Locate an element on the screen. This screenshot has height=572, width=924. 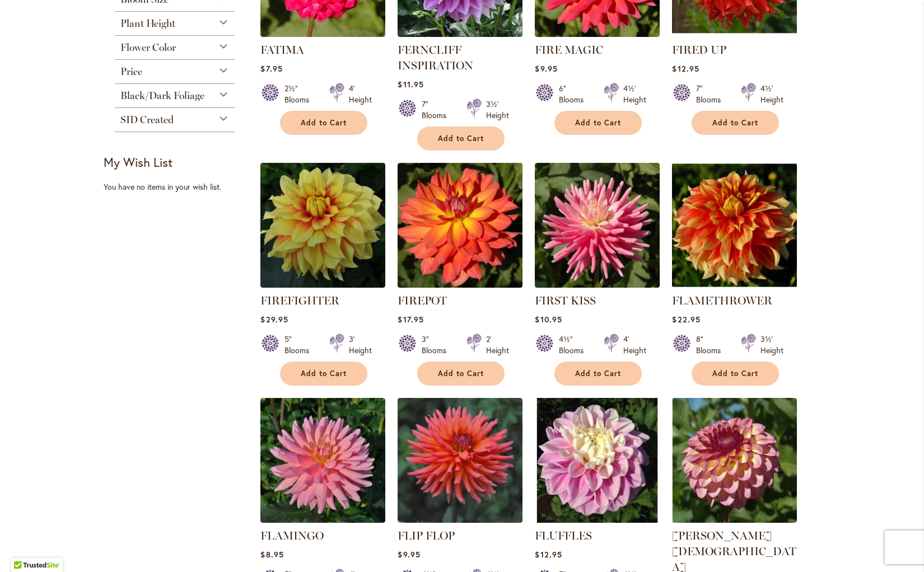
span: Price is located at coordinates (131, 72).